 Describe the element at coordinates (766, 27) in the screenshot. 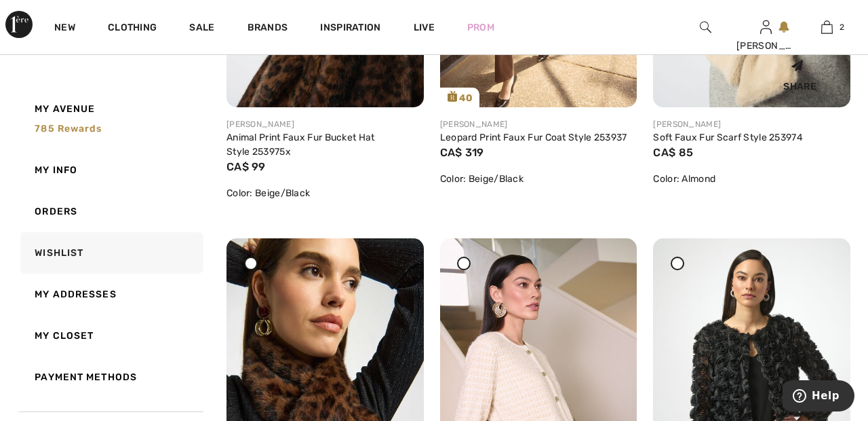

I see `a: Sign In` at that location.